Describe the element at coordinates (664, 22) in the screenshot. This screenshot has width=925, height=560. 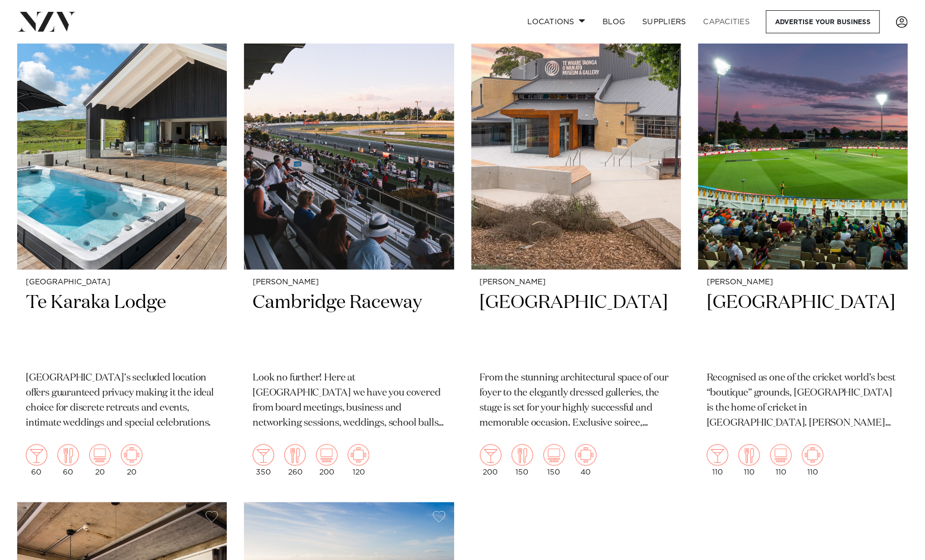
I see `a: SUPPLIERS` at that location.